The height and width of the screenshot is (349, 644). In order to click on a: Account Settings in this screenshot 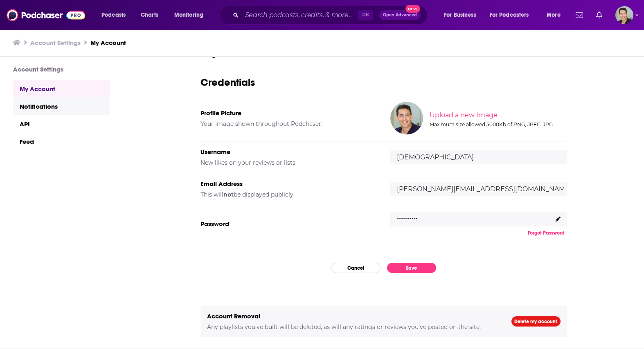, I will do `click(55, 43)`.